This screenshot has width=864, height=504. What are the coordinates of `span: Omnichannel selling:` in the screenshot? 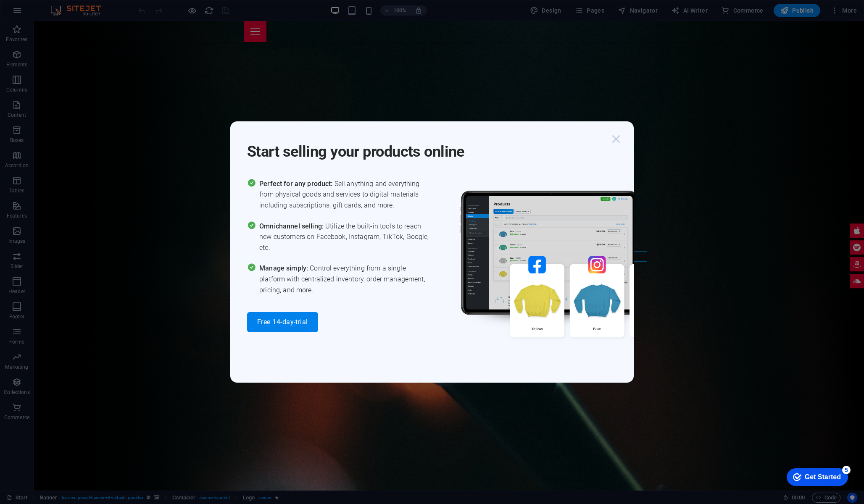 It's located at (292, 226).